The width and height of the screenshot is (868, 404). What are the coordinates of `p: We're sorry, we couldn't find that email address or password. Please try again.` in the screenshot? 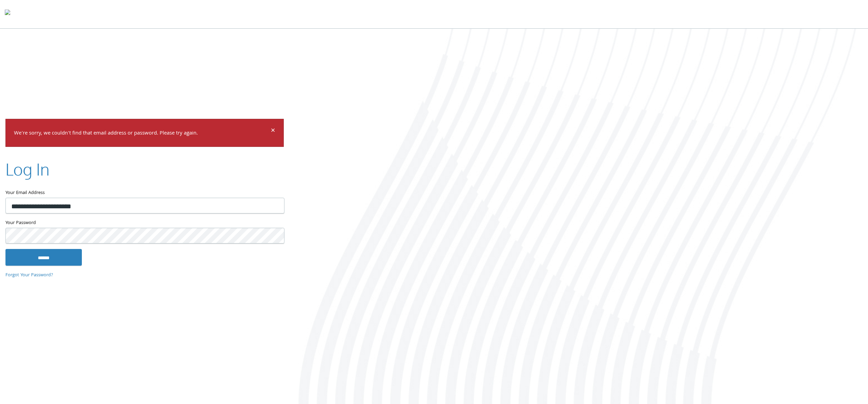 It's located at (142, 133).